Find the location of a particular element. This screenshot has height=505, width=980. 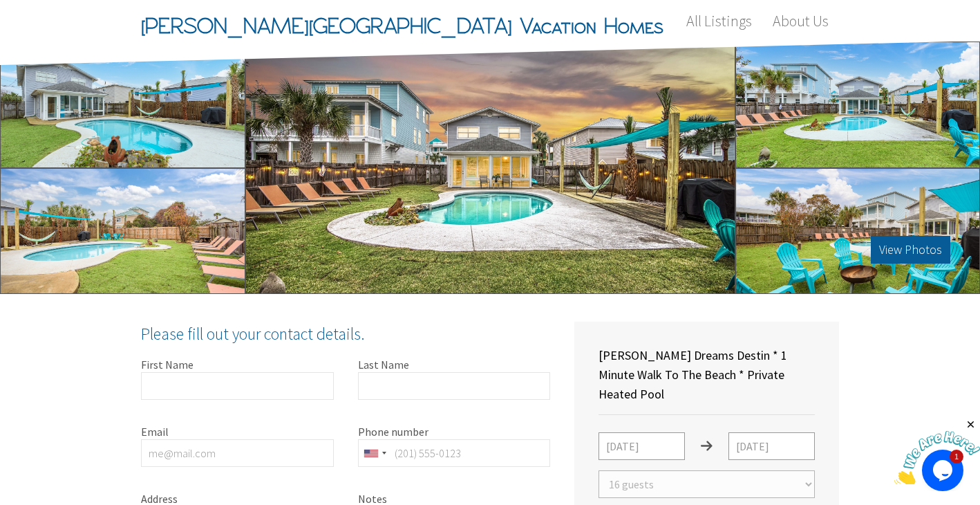

button: View Photos is located at coordinates (911, 250).